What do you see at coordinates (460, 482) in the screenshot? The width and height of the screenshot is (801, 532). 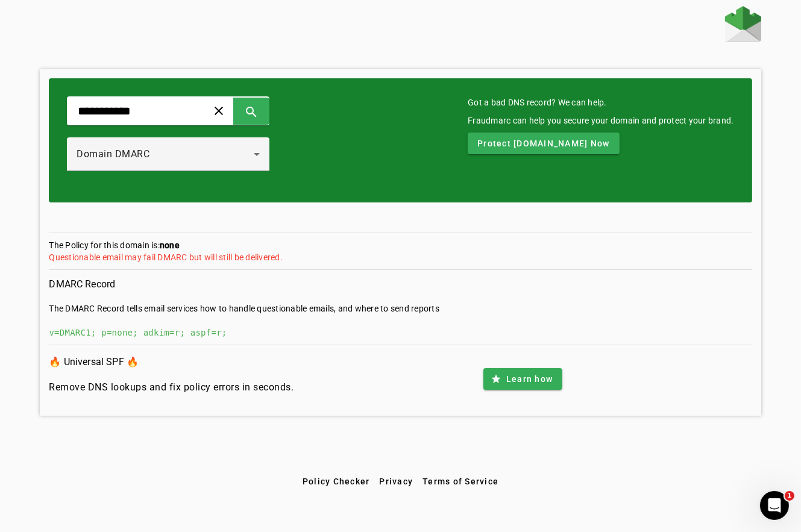 I see `button: Terms of Service` at bounding box center [460, 482].